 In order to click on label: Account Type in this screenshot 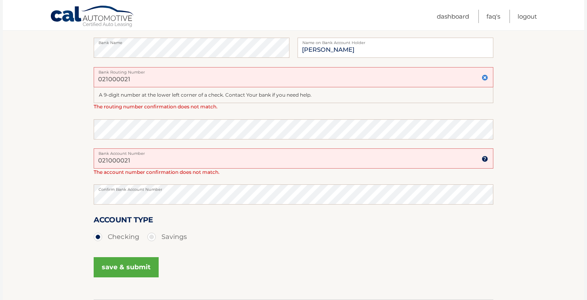, I will do `click(123, 221)`.